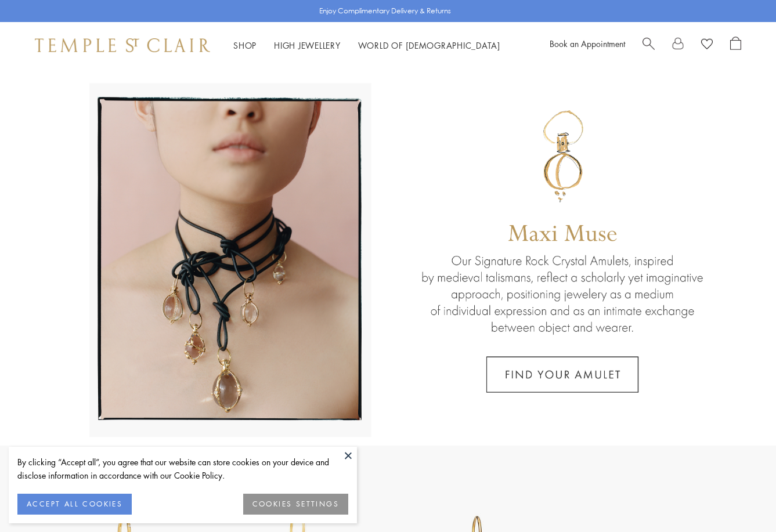 The height and width of the screenshot is (532, 776). Describe the element at coordinates (74, 504) in the screenshot. I see `button: ACCEPT ALL COOKIES` at that location.